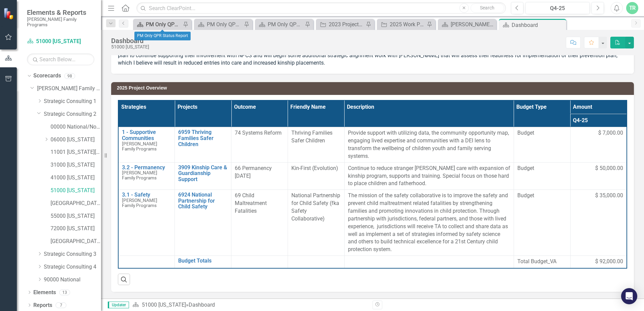 The image size is (644, 311). What do you see at coordinates (609, 261) in the screenshot?
I see `span: $ 92,000.00` at bounding box center [609, 261].